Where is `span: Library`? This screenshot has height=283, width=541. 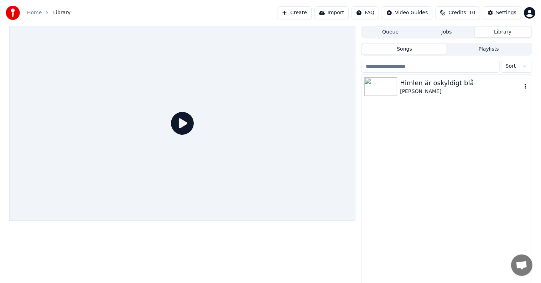 span: Library is located at coordinates (62, 13).